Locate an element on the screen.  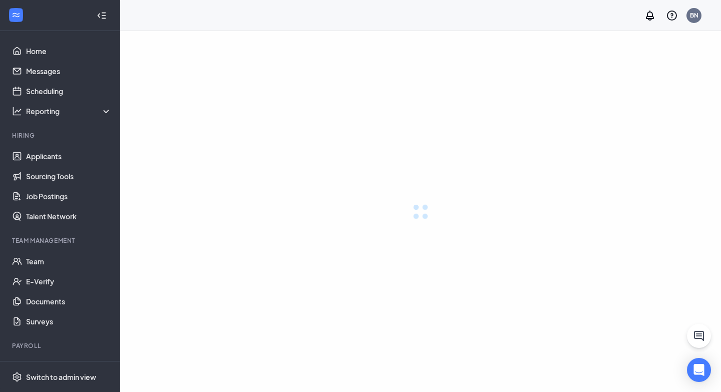
a: Home is located at coordinates (69, 51).